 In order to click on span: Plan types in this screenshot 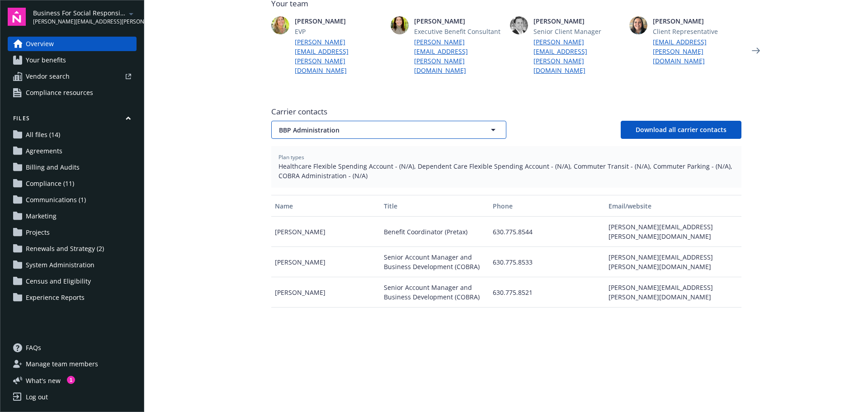, I will do `click(507, 158)`.